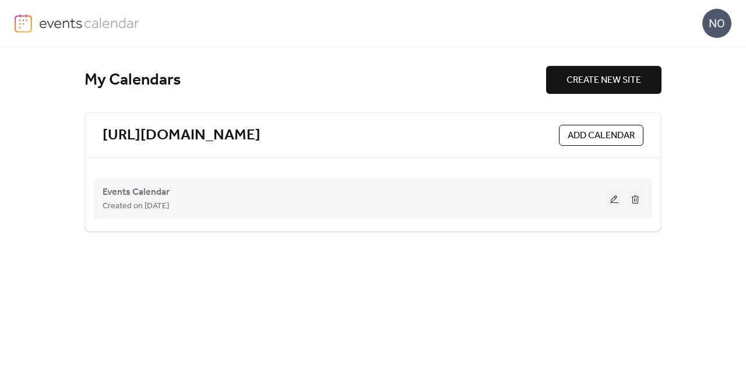 This screenshot has width=746, height=368. I want to click on img: logo-type, so click(89, 23).